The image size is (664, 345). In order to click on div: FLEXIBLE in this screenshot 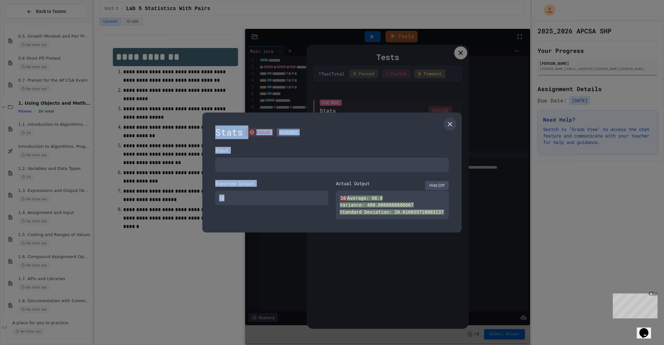, I will do `click(288, 132)`.